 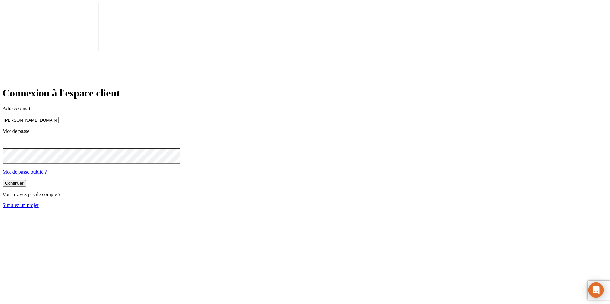 I want to click on div: Continuer, so click(x=14, y=183).